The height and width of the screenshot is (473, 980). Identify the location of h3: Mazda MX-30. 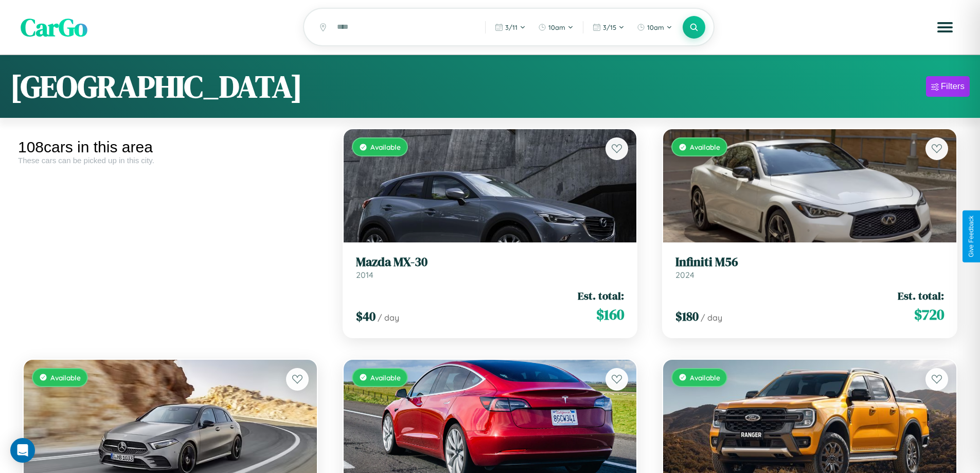
(490, 262).